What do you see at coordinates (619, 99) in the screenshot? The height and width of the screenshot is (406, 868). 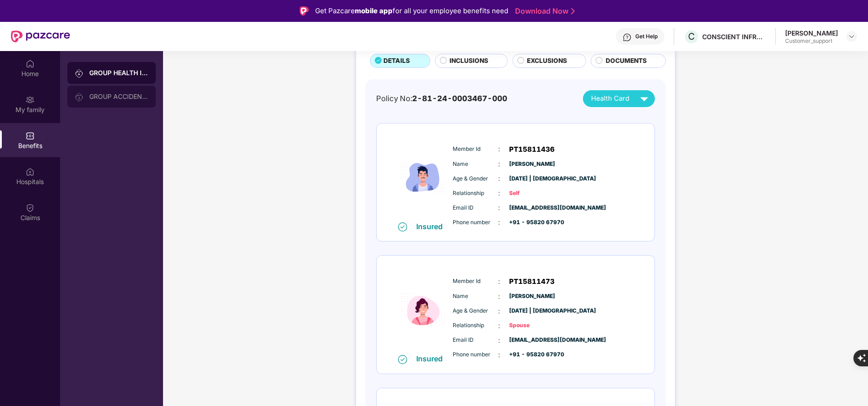 I see `button: Health Card` at bounding box center [619, 99].